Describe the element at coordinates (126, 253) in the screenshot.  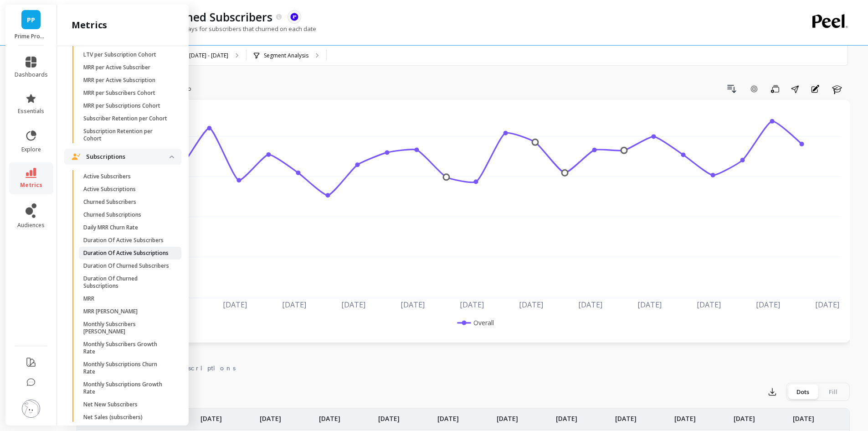
I see `p: Duration Of Active Subscriptions` at that location.